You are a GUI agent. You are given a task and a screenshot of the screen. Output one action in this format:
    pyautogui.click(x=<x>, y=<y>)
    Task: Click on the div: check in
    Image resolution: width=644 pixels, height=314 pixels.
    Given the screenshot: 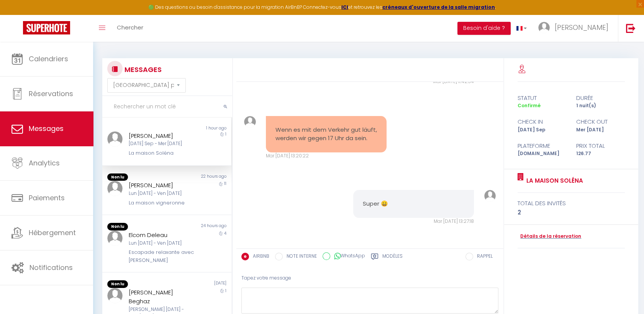 What is the action you would take?
    pyautogui.click(x=542, y=121)
    